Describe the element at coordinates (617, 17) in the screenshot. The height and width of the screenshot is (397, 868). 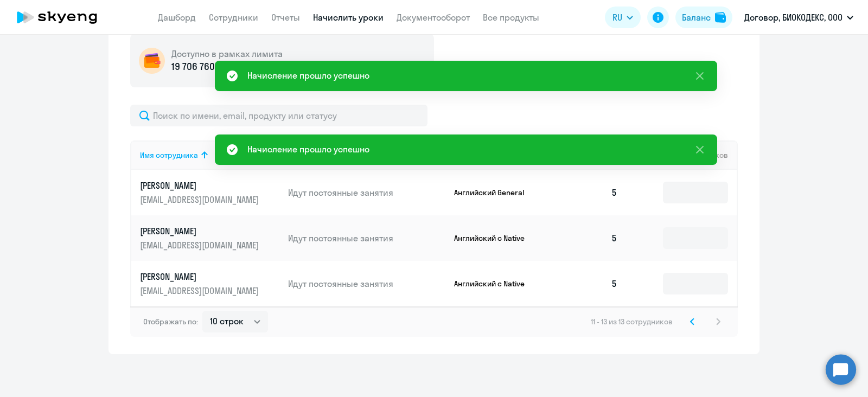
I see `span: RU` at that location.